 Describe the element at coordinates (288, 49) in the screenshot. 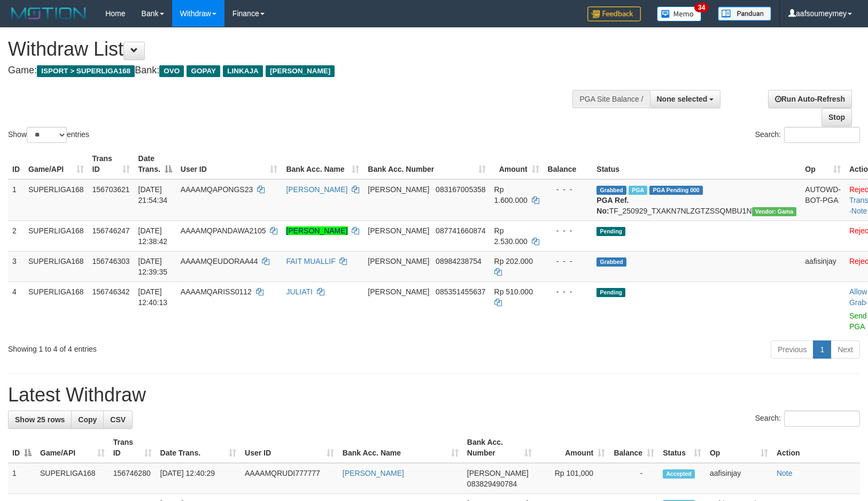

I see `h1: Withdraw List` at that location.